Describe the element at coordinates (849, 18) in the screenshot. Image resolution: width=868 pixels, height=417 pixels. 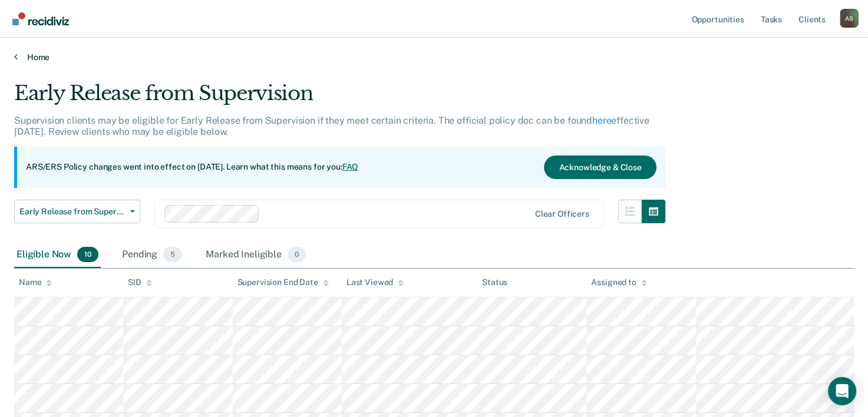
I see `div: A S` at that location.